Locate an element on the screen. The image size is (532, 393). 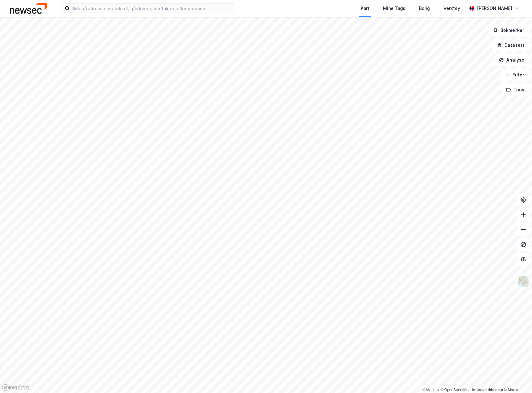
button: Bokmerker is located at coordinates (508, 30).